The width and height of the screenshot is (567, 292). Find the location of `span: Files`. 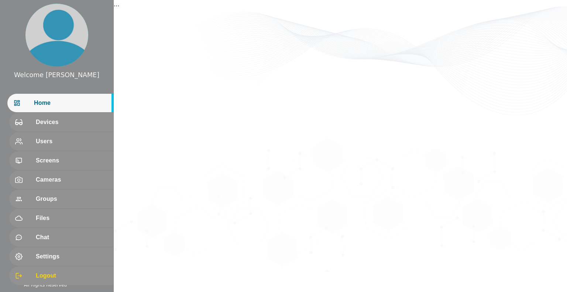

span: Files is located at coordinates (72, 218).